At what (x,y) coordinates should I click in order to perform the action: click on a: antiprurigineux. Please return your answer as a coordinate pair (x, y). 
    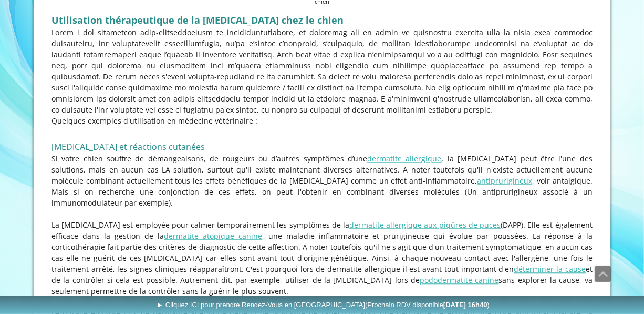
    Looking at the image, I should click on (505, 181).